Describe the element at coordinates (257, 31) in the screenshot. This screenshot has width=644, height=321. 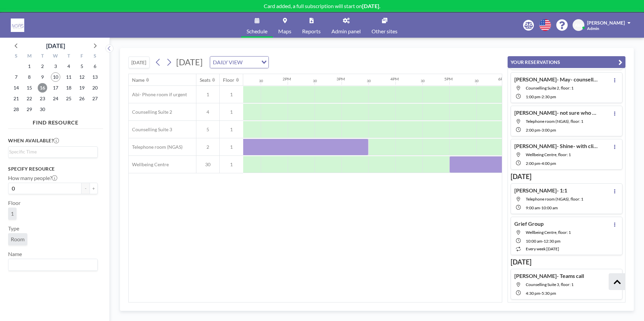
I see `span: Schedule` at that location.